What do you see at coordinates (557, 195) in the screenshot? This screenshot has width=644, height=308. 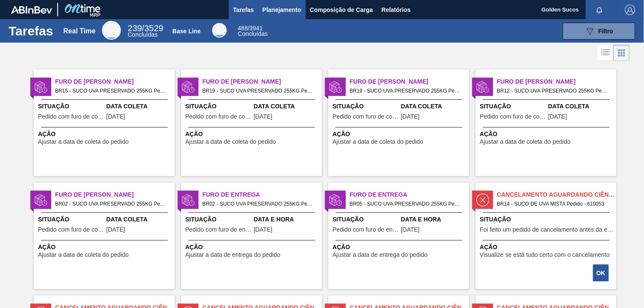 I see `span: Cancelamento aguardando ciência` at bounding box center [557, 195].